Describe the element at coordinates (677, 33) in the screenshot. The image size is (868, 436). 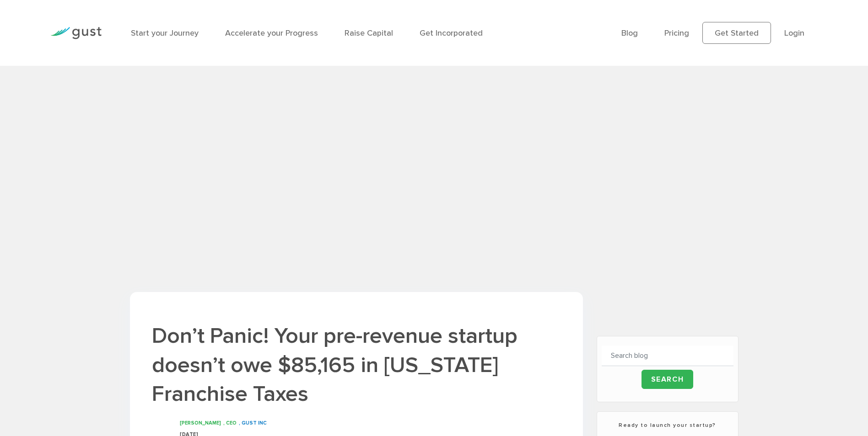
I see `a: Pricing` at that location.